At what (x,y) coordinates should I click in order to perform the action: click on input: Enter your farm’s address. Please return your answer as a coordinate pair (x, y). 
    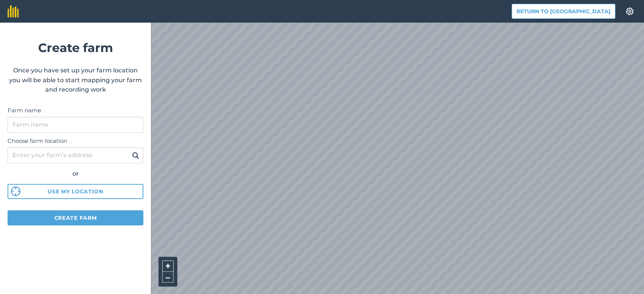
    Looking at the image, I should click on (75, 155).